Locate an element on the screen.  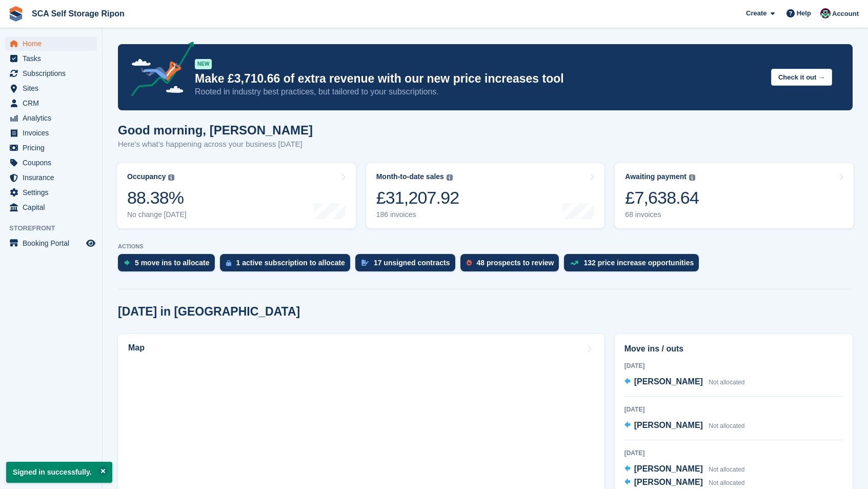
a: 132 price increase opportunities is located at coordinates (633, 265).